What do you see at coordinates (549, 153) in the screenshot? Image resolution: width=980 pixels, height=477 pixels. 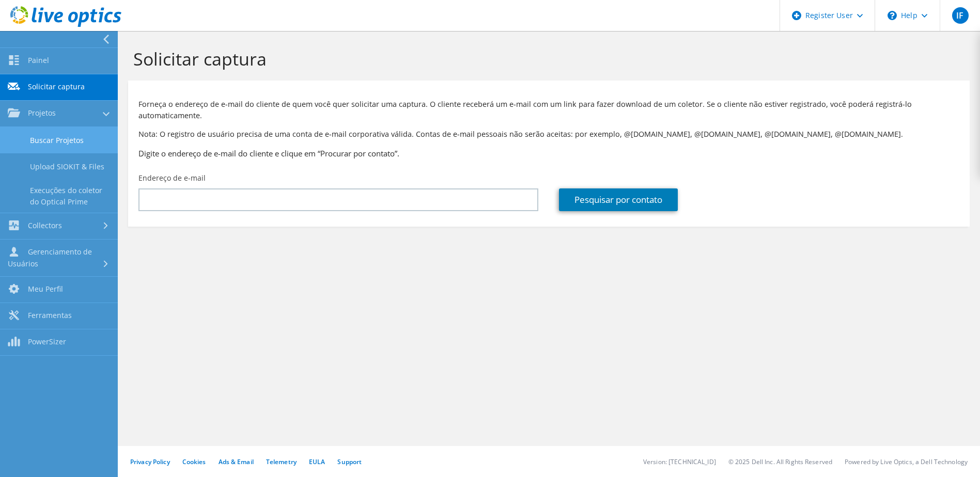 I see `h3: Digite o endereço de e-mail do cliente e clique em “Procurar por contato”.` at bounding box center [549, 153].